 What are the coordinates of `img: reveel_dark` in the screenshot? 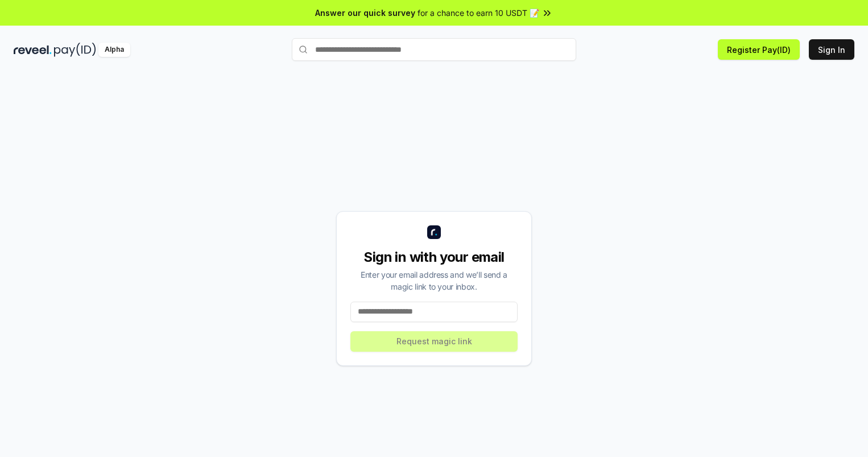 It's located at (33, 50).